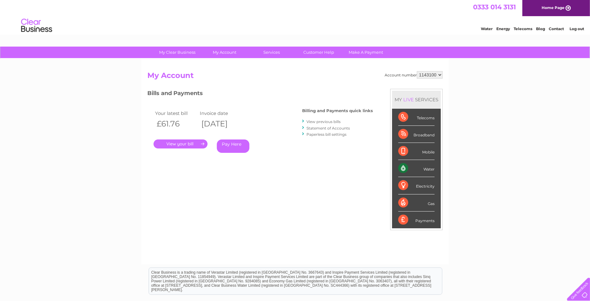 This screenshot has width=590, height=301. I want to click on th: £61.76, so click(176, 123).